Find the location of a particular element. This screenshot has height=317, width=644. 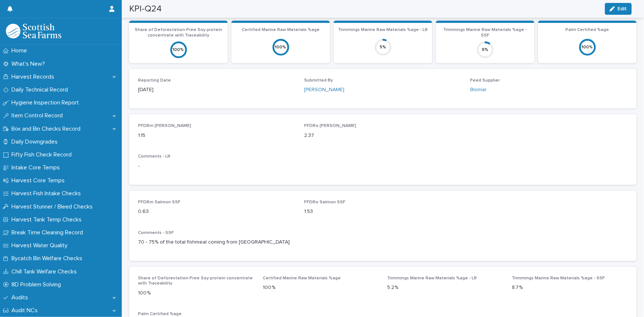

p: What's New? is located at coordinates (30, 63).